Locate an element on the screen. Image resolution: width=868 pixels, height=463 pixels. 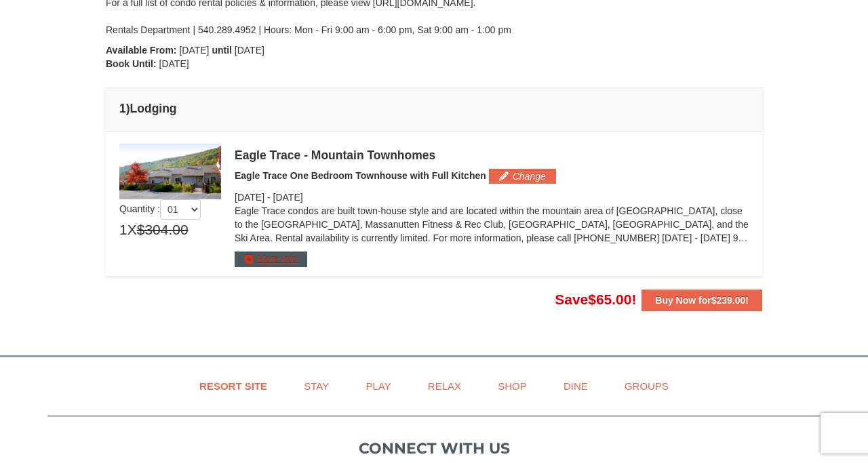
span: $304.00 is located at coordinates (162, 230).